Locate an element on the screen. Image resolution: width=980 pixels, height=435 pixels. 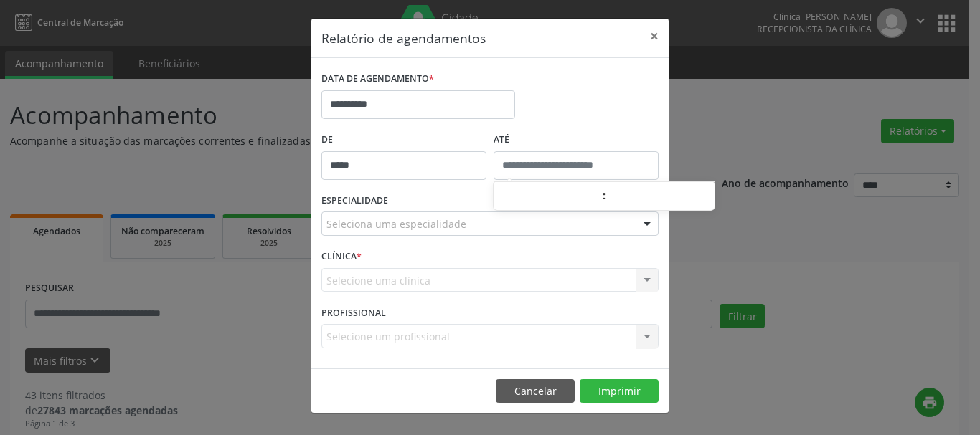
button: Cancelar is located at coordinates (535, 391).